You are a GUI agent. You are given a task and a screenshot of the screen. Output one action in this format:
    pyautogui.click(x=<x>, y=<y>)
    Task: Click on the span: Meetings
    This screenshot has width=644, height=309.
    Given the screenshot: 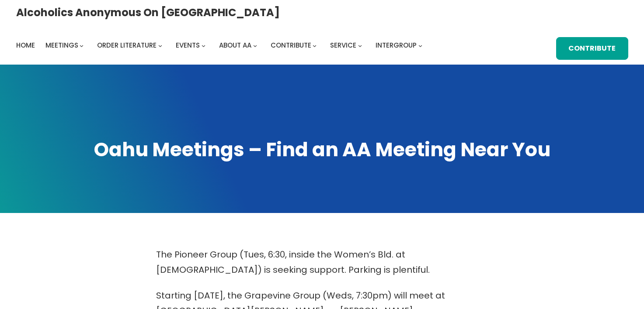 What is the action you would take?
    pyautogui.click(x=62, y=45)
    